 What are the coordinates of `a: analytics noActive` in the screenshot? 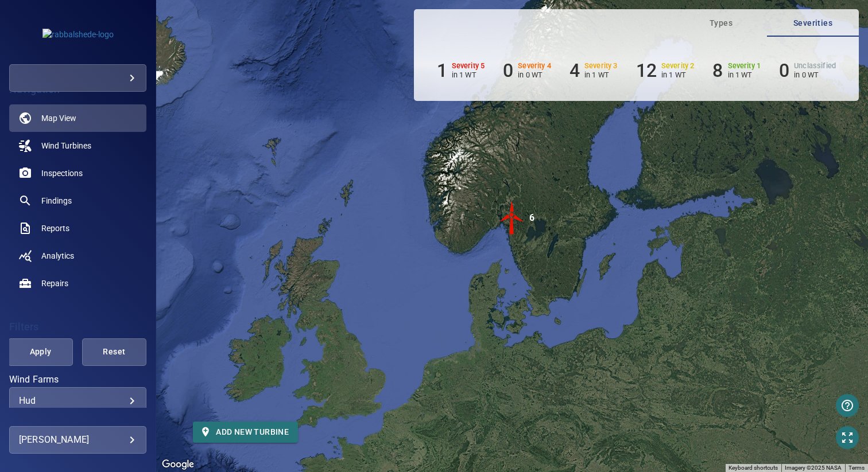 It's located at (78, 256).